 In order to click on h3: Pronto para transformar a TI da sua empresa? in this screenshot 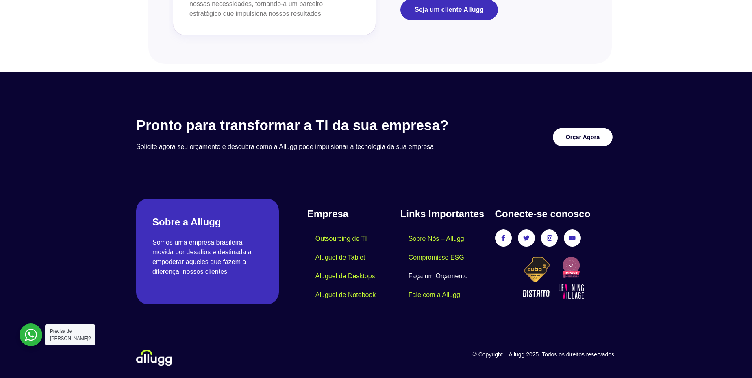, I will do `click(311, 125)`.